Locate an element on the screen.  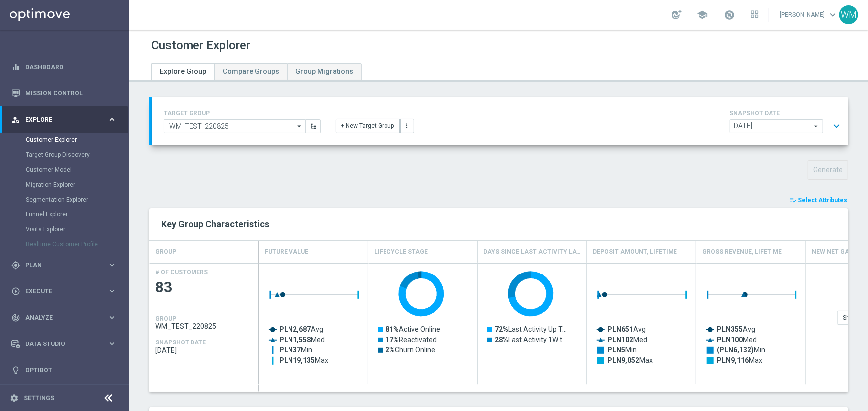
span: WM_TEST_220825 is located at coordinates (204, 327).